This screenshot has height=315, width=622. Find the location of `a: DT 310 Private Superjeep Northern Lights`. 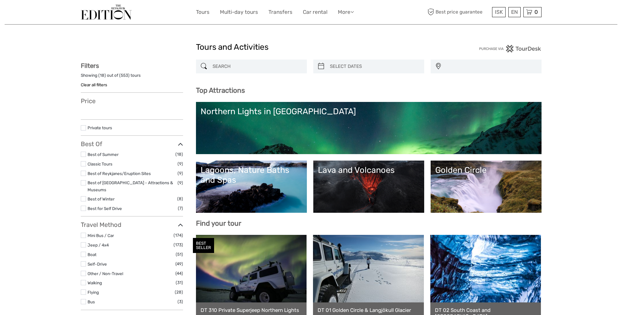

a: DT 310 Private Superjeep Northern Lights is located at coordinates (251, 310).